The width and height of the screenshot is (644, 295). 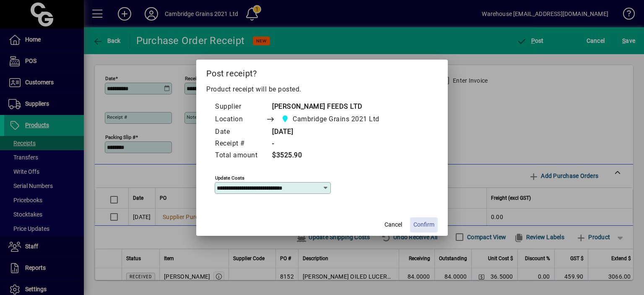 What do you see at coordinates (424, 225) in the screenshot?
I see `span: Confirm` at bounding box center [424, 225].